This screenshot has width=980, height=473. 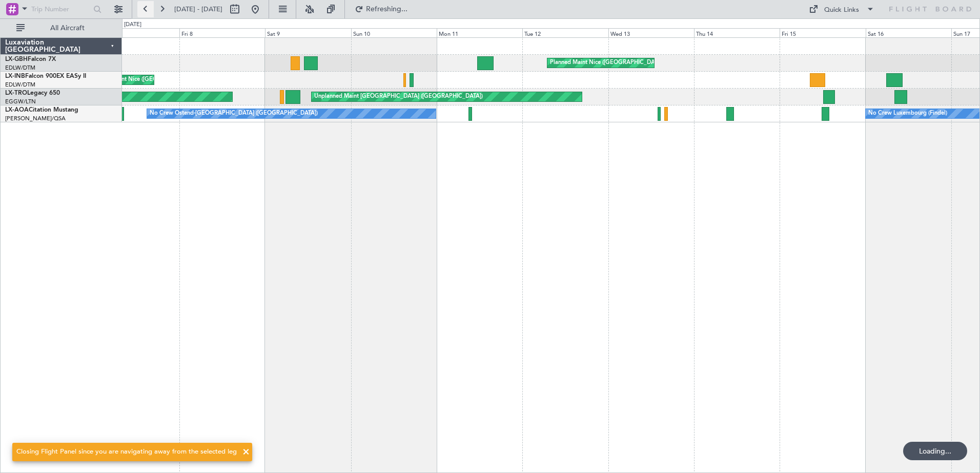 What do you see at coordinates (935, 451) in the screenshot?
I see `div: Loading...` at bounding box center [935, 451].